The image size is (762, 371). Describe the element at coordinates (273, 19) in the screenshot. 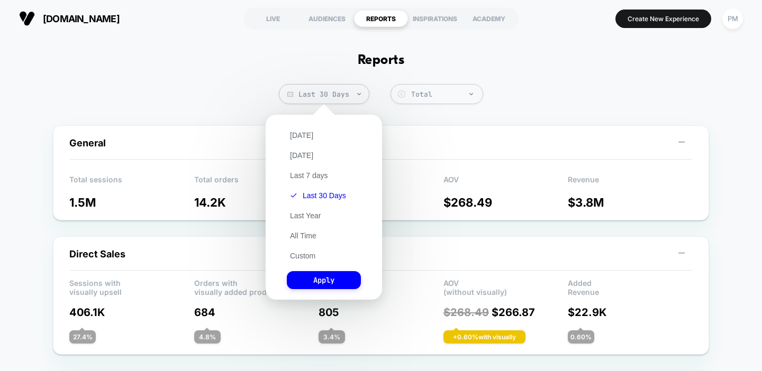

I see `div: LIVE` at that location.